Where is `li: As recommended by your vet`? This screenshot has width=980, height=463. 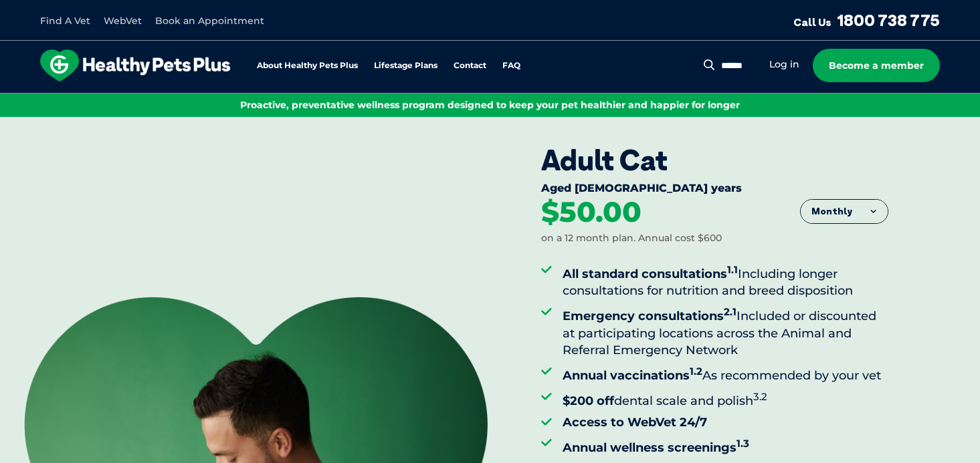 li: As recommended by your vet is located at coordinates (725, 374).